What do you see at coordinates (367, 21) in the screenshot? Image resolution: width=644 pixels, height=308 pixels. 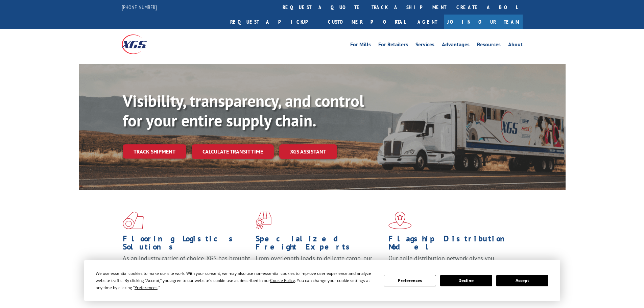 I see `a: Customer Portal` at bounding box center [367, 21].